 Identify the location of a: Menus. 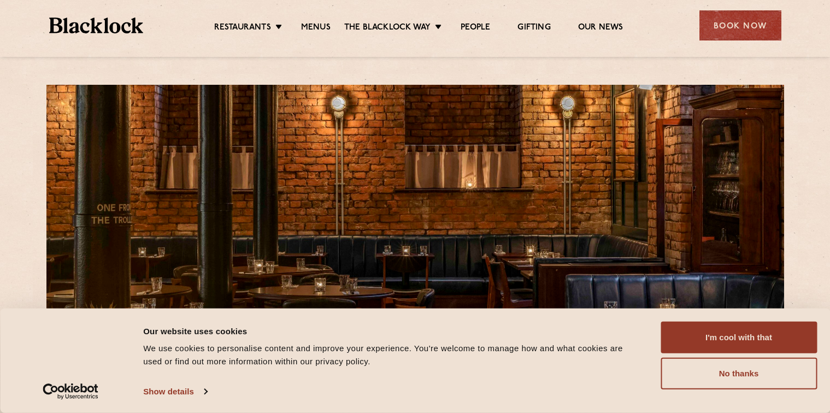
(316, 28).